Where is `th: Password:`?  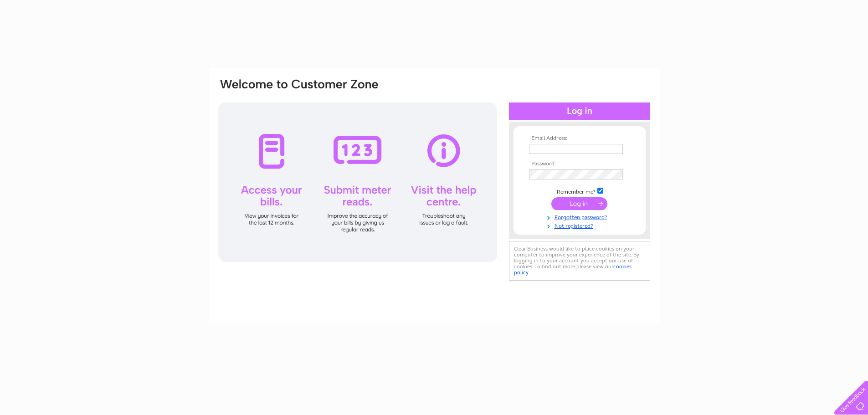 th: Password: is located at coordinates (579, 164).